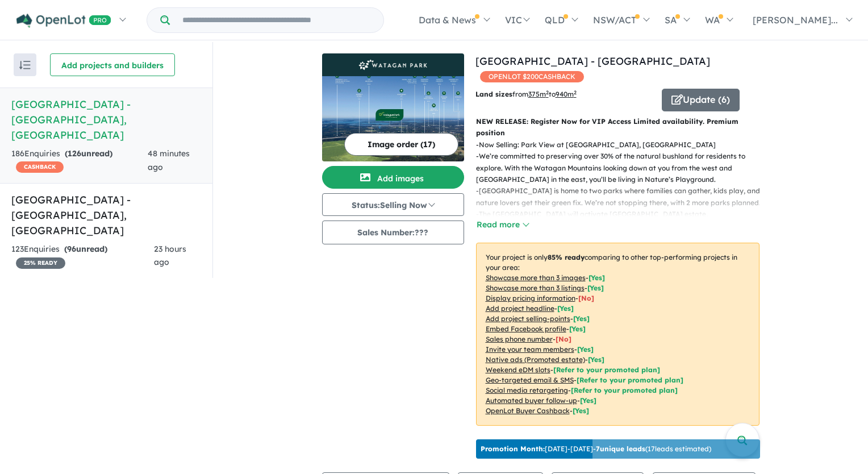 The image size is (868, 474). I want to click on p: Your project is only comparing to other top-performing projects in your area: - - - - - - - - - -..., so click(617, 334).